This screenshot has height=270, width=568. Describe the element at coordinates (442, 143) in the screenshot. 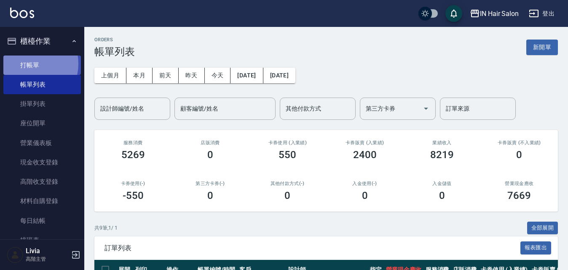

I see `h2: 業績收入` at that location.